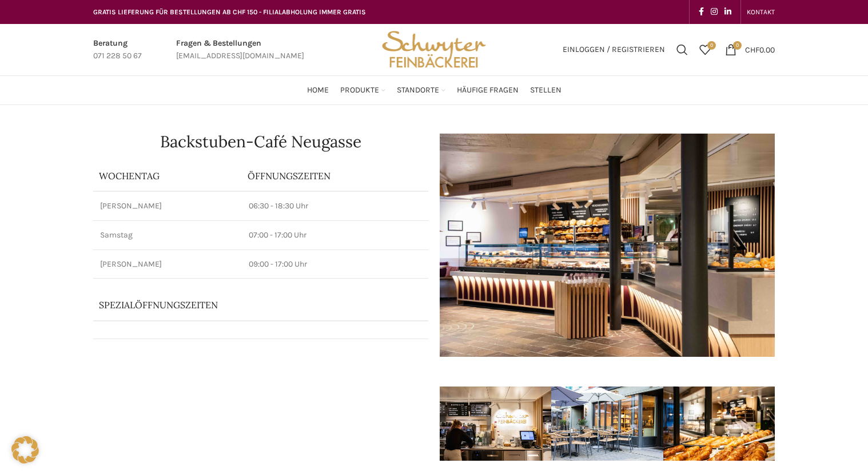 The height and width of the screenshot is (475, 868). What do you see at coordinates (245, 305) in the screenshot?
I see `p: Spezialöffnungszeiten` at bounding box center [245, 305].